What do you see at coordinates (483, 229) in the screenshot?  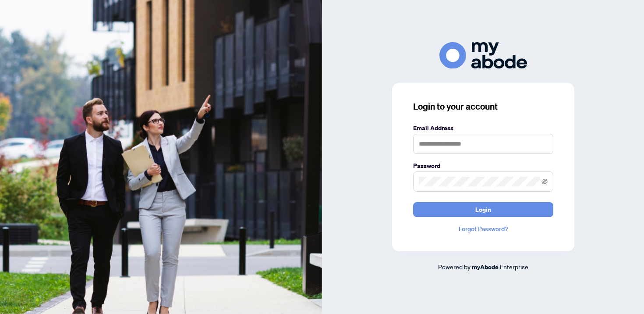 I see `a: Forgot Password?` at bounding box center [483, 229].